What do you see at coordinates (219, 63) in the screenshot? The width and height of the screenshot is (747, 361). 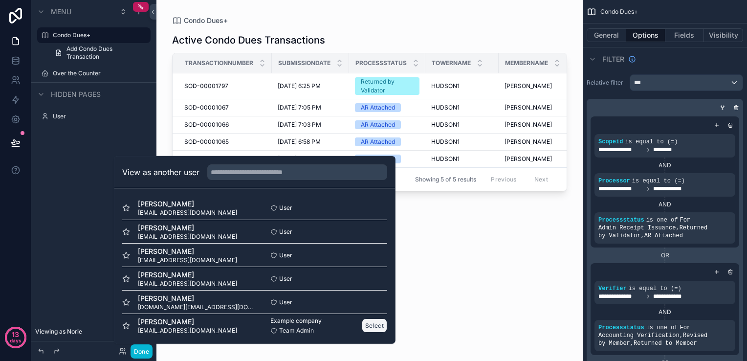 I see `span: Transactionnumber` at bounding box center [219, 63].